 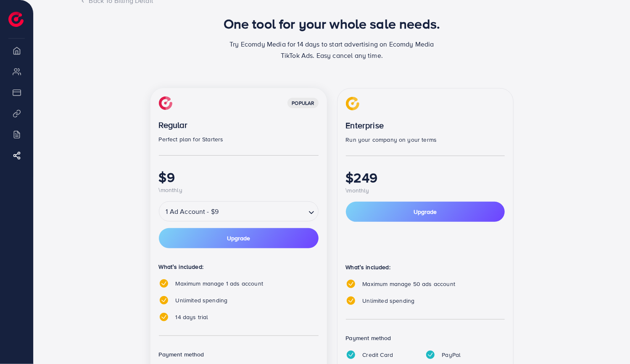 I want to click on span: Maximum manage 1 ads account, so click(x=219, y=284).